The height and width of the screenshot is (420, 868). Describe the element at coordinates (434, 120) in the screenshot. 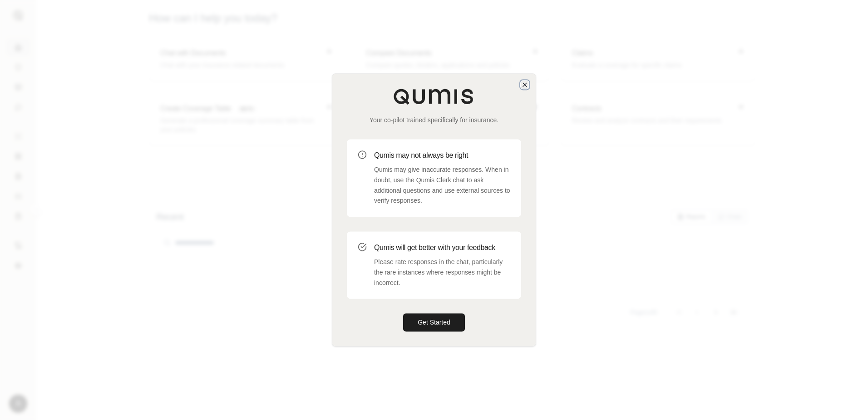

I see `p: Your co-pilot trained specifically for insurance.` at that location.